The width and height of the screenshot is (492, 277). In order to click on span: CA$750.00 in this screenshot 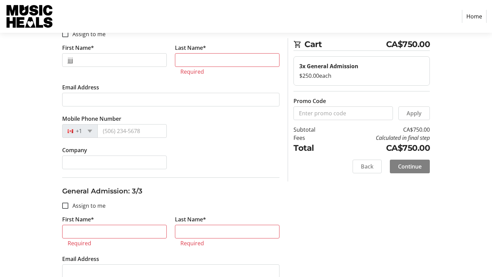, I will do `click(408, 44)`.